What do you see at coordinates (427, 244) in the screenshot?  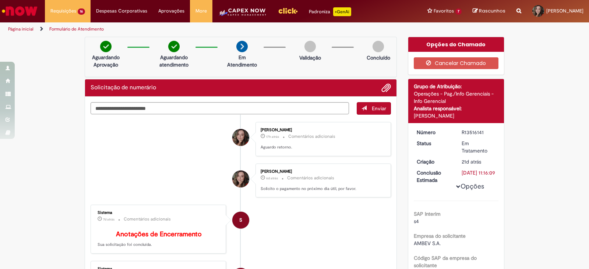 I see `span: AMBEV S.A.` at bounding box center [427, 244].